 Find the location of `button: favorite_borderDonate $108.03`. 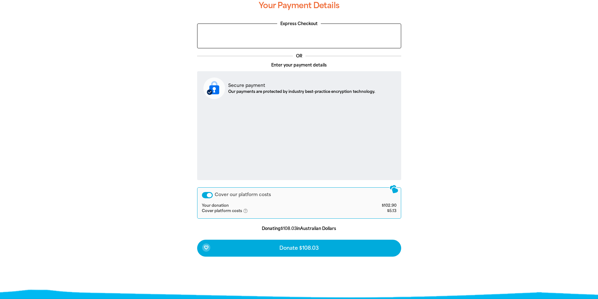

button: favorite_borderDonate $108.03 is located at coordinates (299, 248).